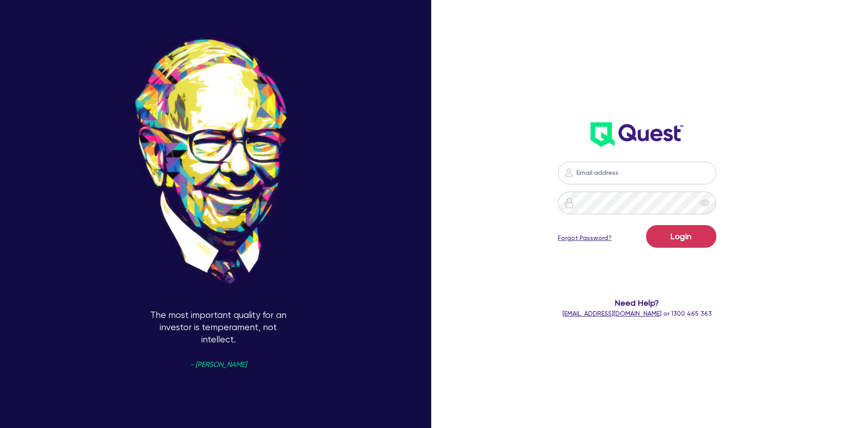 This screenshot has height=428, width=862. Describe the element at coordinates (637, 302) in the screenshot. I see `span: Need Help?` at that location.